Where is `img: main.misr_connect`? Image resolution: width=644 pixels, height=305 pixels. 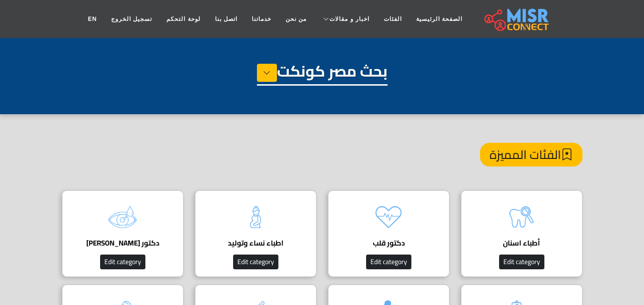 img: main.misr_connect is located at coordinates (516, 19).